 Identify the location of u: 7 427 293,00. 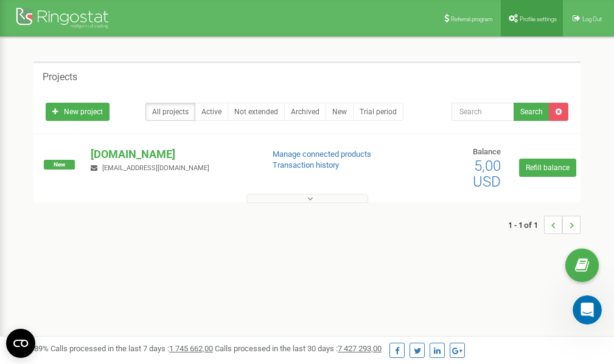
(359, 348).